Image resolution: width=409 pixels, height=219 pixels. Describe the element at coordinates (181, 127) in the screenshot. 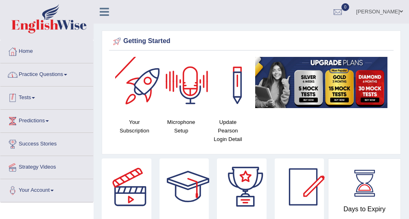

I see `h4: Microphone Setup` at that location.